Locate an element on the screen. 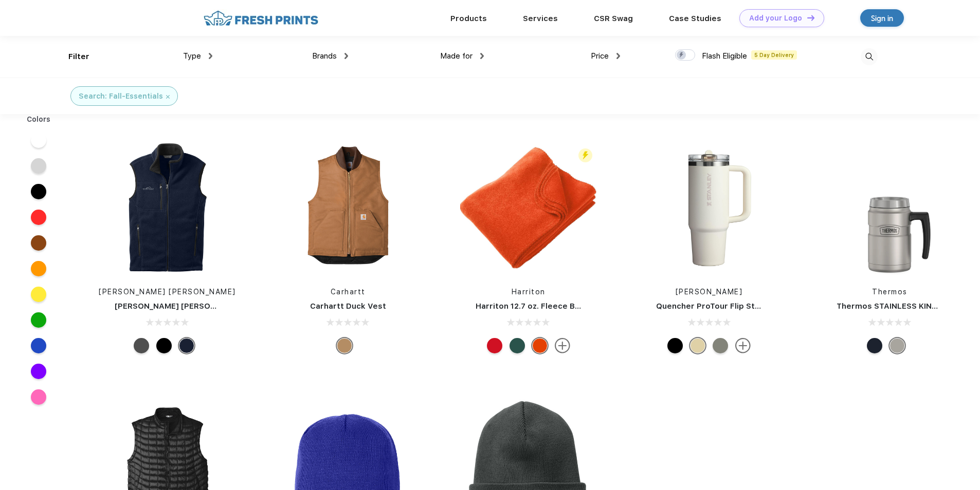 The width and height of the screenshot is (980, 490). span: Flash Eligible is located at coordinates (725, 56).